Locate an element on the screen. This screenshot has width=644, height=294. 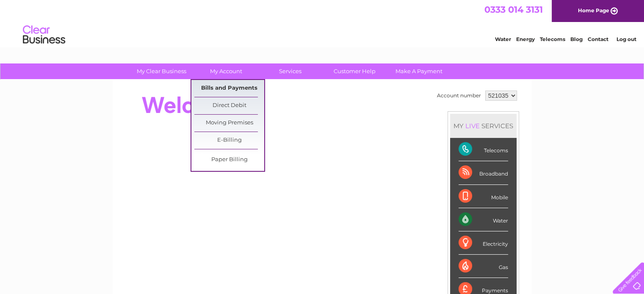
a: Water is located at coordinates (503, 39).